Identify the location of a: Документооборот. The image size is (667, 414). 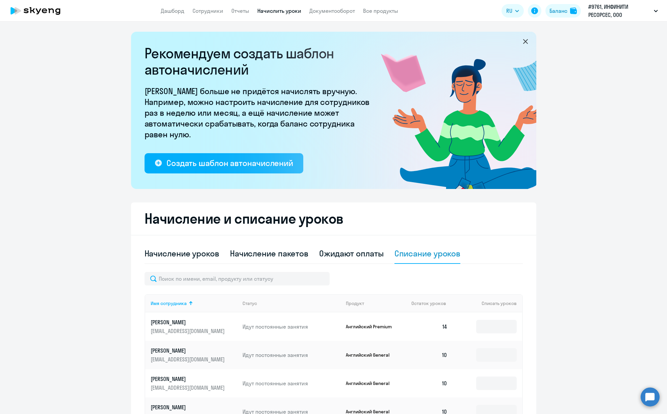
(332, 11).